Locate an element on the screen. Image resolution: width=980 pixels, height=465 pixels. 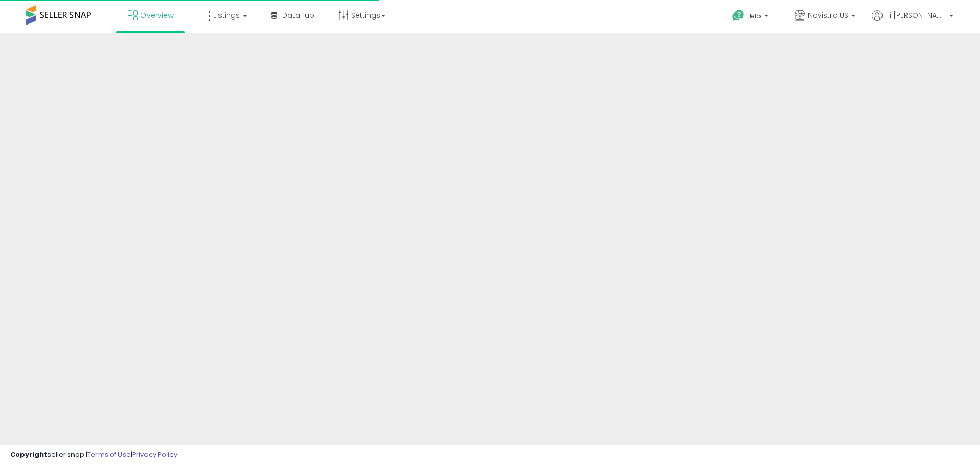
i: Get Help is located at coordinates (738, 15).